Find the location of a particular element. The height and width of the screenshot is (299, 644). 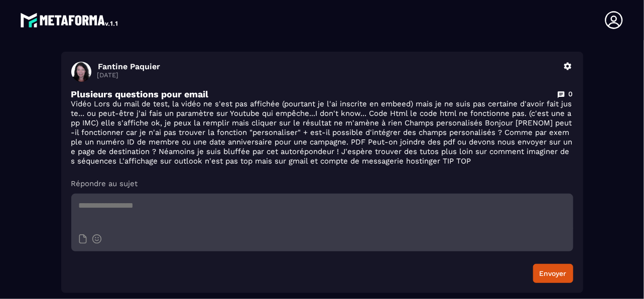

p: Plusieurs questions pour email is located at coordinates (140, 94).